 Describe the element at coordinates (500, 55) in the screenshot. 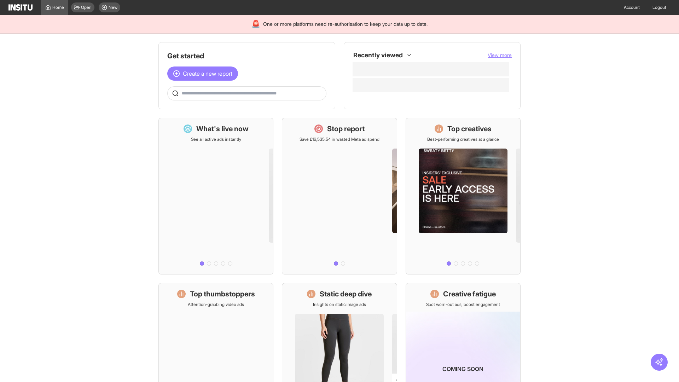

I see `span: View more` at that location.